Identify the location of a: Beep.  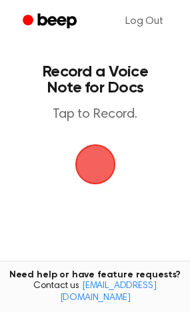
(51, 21).